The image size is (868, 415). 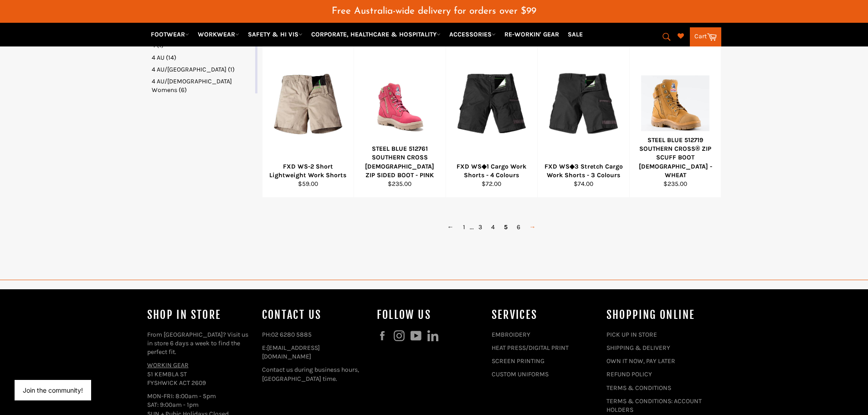 I want to click on div: FXD WS◆3 Stretch Cargo Work Shorts - 3 Colours, so click(x=584, y=171).